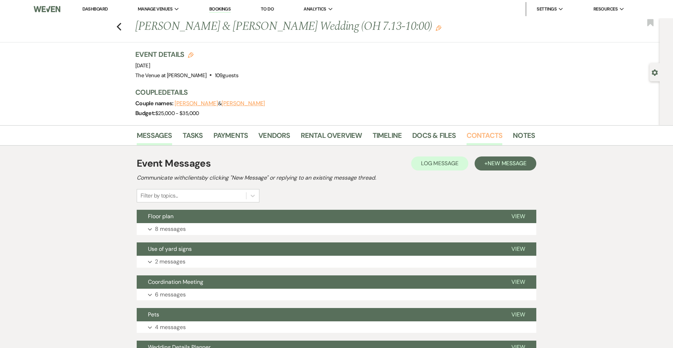 Image resolution: width=673 pixels, height=348 pixels. Describe the element at coordinates (524, 137) in the screenshot. I see `a: Notes` at that location.